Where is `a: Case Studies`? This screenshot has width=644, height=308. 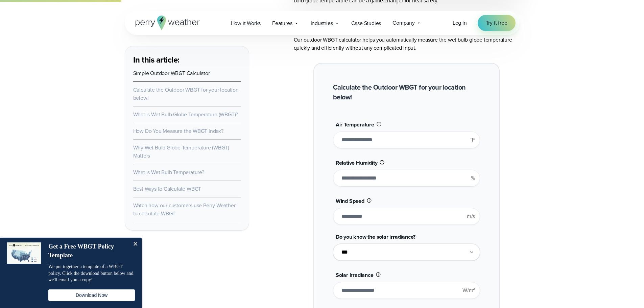
a: Case Studies is located at coordinates (366, 23).